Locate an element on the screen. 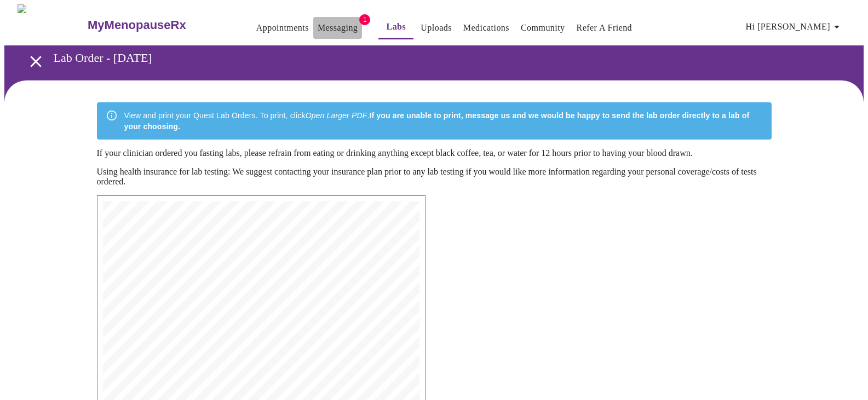 Image resolution: width=868 pixels, height=400 pixels. button: Uploads is located at coordinates (436, 28).